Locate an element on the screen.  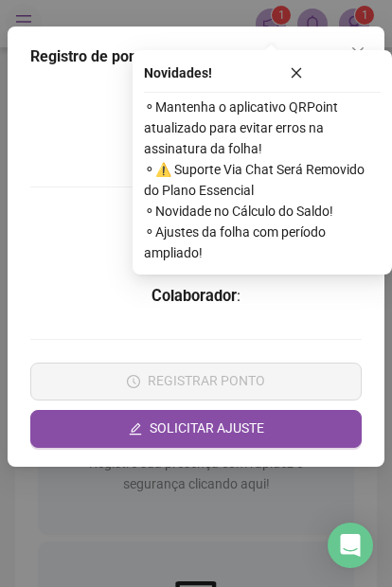
button: REGISTRAR PONTO is located at coordinates (196, 382).